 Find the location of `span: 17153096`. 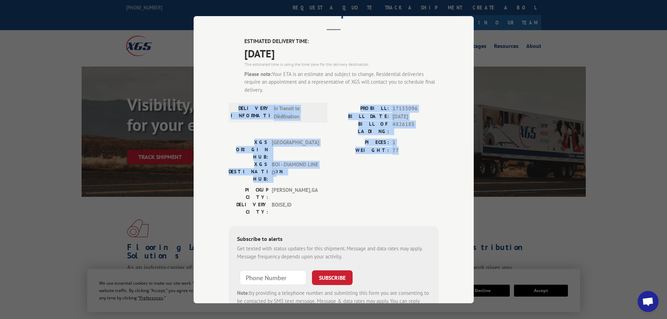

span: 17153096 is located at coordinates (416, 109).